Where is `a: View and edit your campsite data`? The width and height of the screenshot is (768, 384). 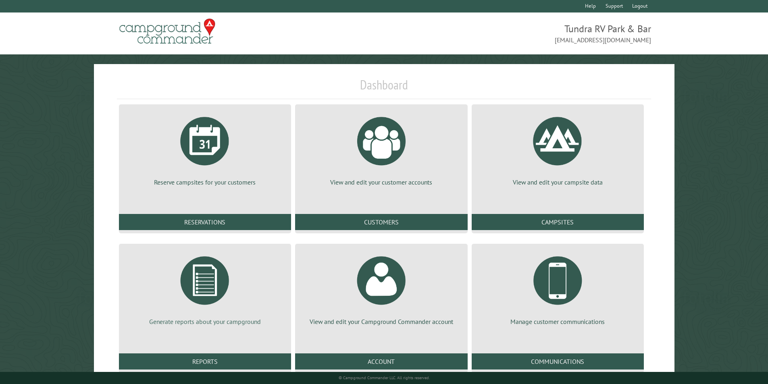 a: View and edit your campsite data is located at coordinates (558, 149).